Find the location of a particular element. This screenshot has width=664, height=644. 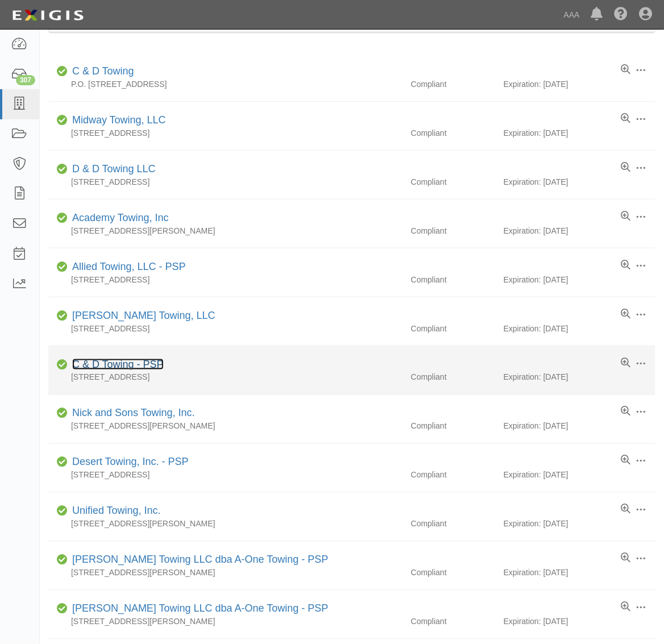

a: D & D Towing LLC is located at coordinates (113, 168).